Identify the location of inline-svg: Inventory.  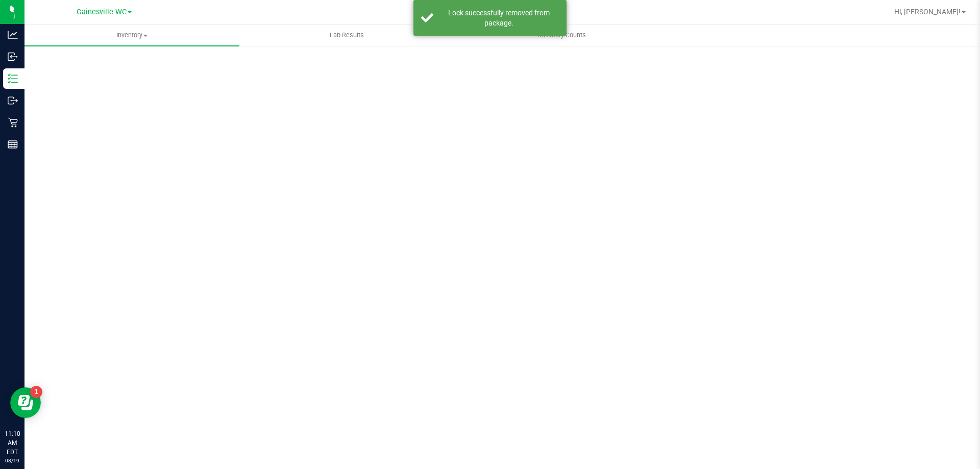
(13, 79).